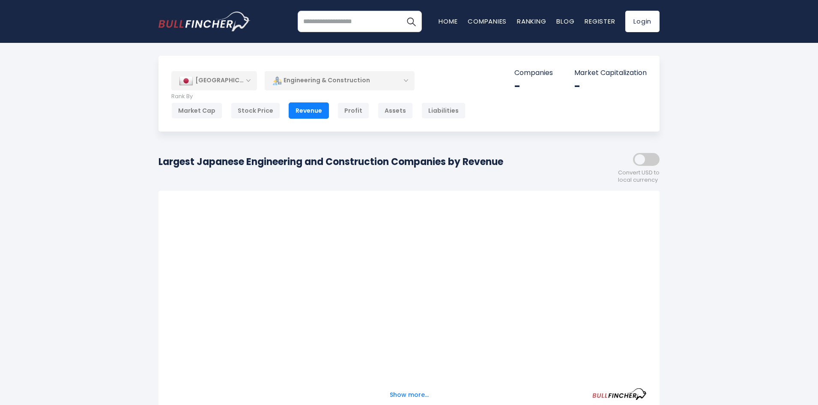 The image size is (818, 405). Describe the element at coordinates (411, 21) in the screenshot. I see `button: Search` at that location.